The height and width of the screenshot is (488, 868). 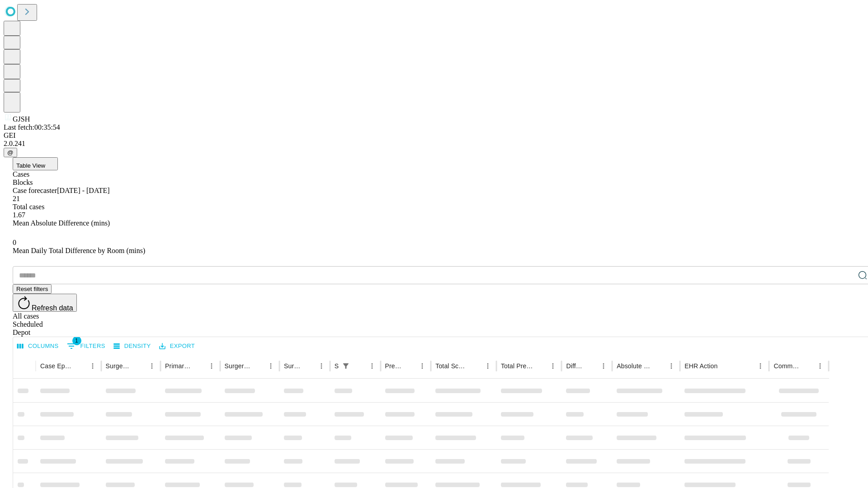 I want to click on span: 0, so click(x=15, y=242).